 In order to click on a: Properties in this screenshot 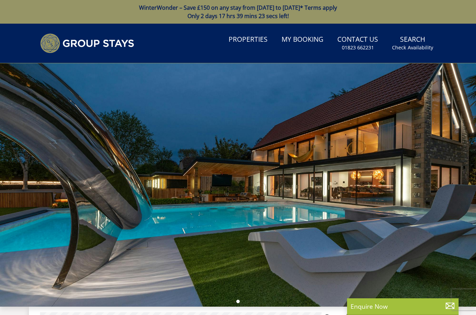, I will do `click(248, 40)`.